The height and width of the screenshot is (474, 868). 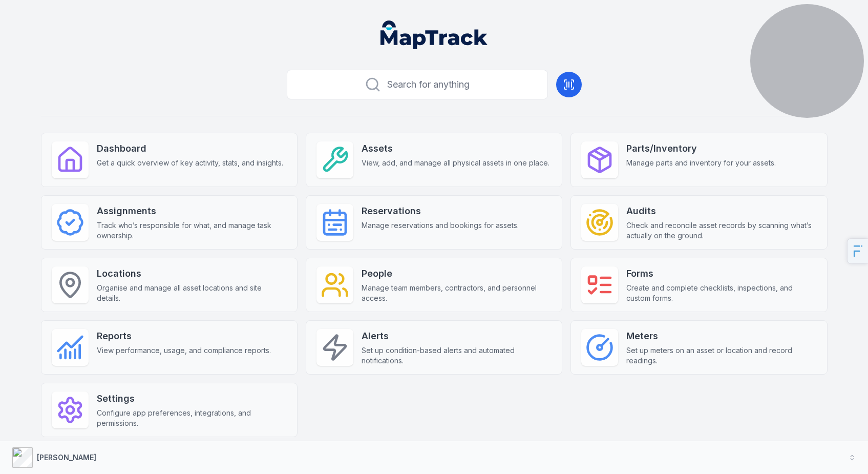 I want to click on a: AuditsCheck and reconcile asset records by scanning what’s actually on the ground., so click(x=699, y=222).